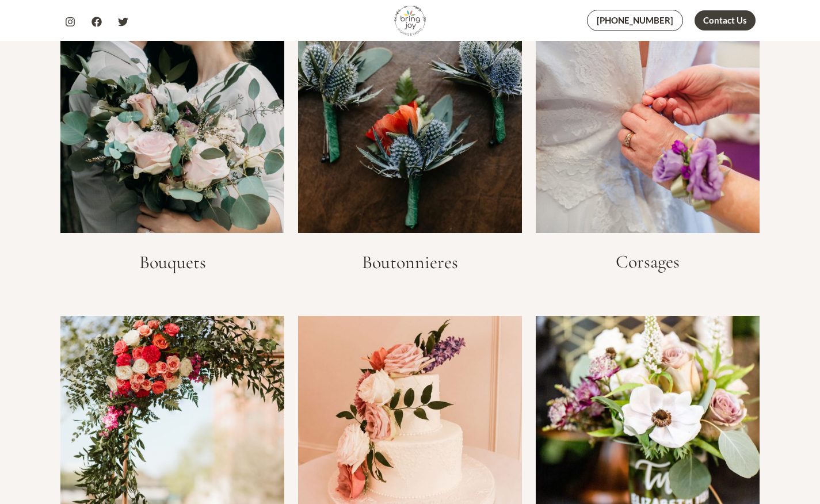 This screenshot has width=820, height=504. Describe the element at coordinates (172, 262) in the screenshot. I see `h3: Bouquets` at that location.